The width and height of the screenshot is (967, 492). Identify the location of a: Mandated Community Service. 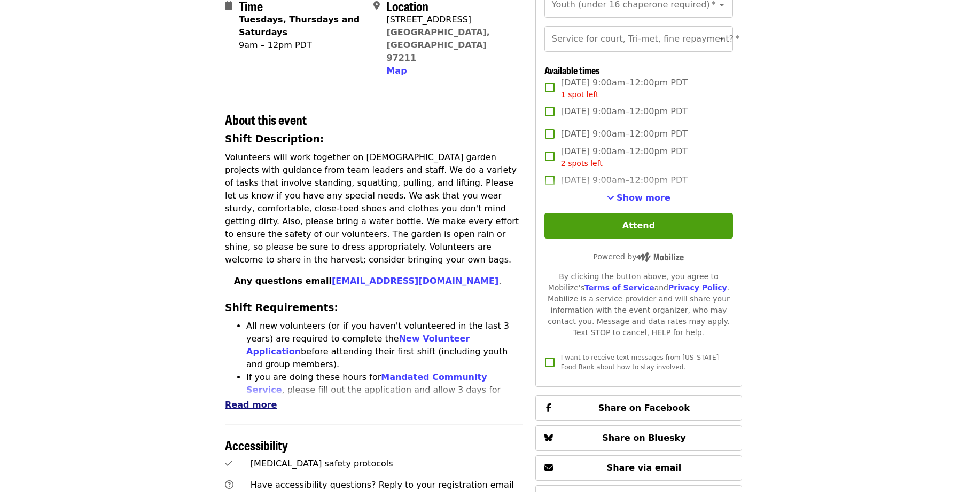
(366, 383).